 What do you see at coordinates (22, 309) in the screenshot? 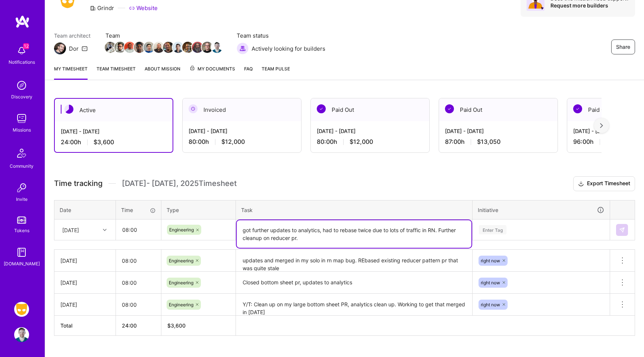
I see `img: Grindr: Mobile + BE + Cloud` at bounding box center [22, 309].